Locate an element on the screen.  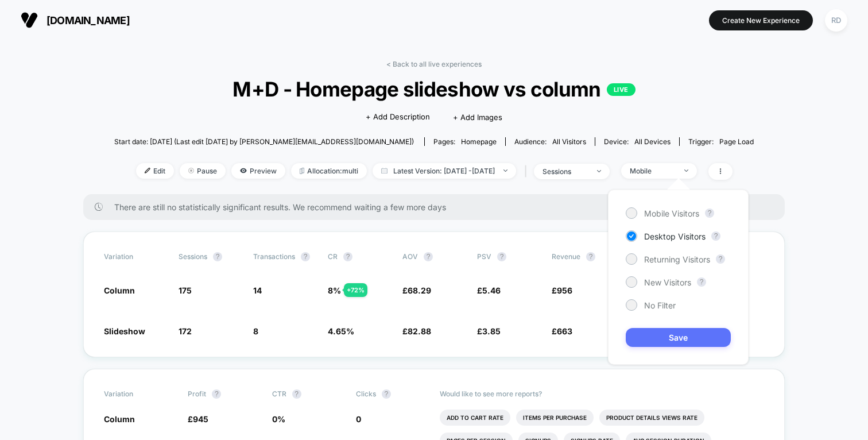
span: There are still no statistically significant results. We recommend waiting a few more days is located at coordinates (438, 207).